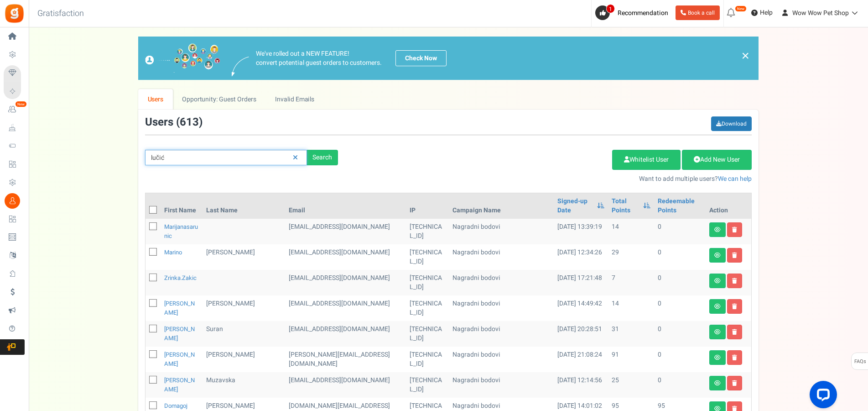  Describe the element at coordinates (295, 158) in the screenshot. I see `a: Reset` at that location.